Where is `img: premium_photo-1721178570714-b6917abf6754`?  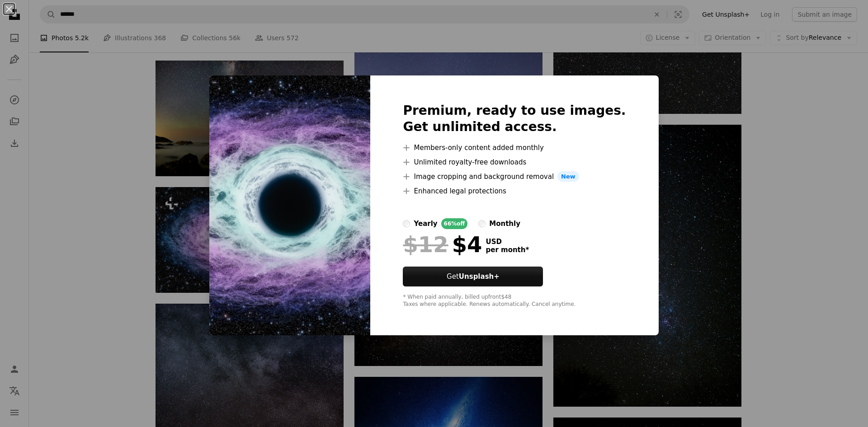
img: premium_photo-1721178570714-b6917abf6754 is located at coordinates (290, 206).